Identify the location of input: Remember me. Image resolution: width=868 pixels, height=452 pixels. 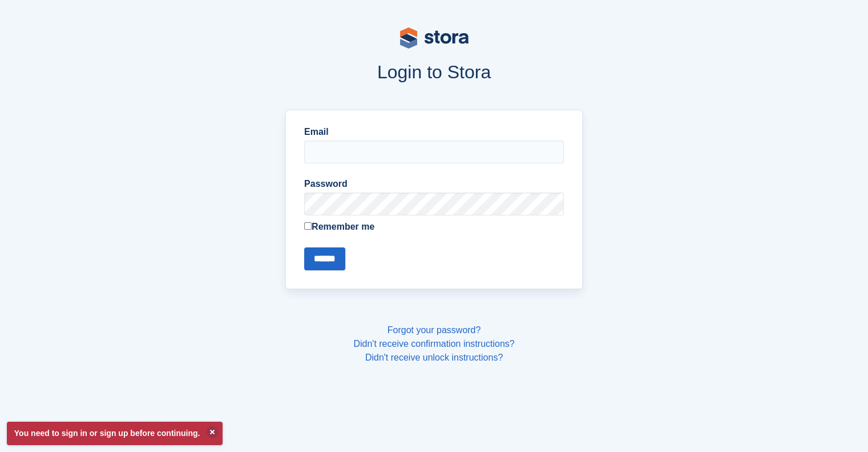
(307, 226).